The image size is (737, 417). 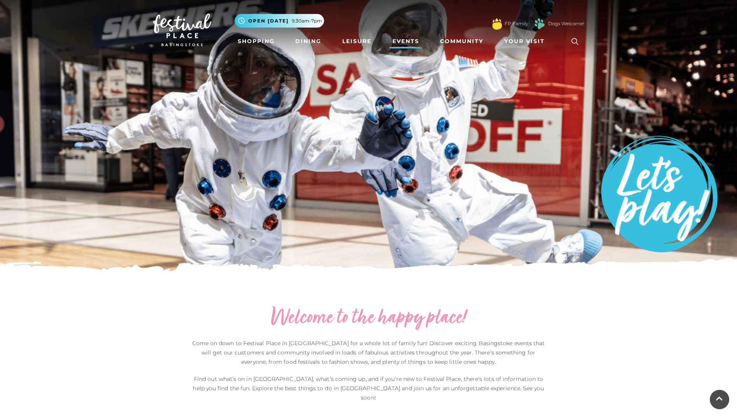 I want to click on a: FP Family, so click(x=516, y=24).